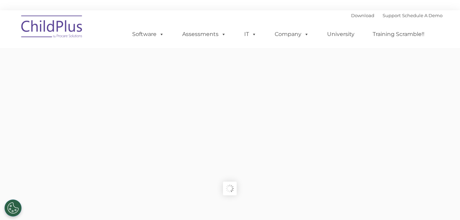 The width and height of the screenshot is (460, 220). Describe the element at coordinates (52, 28) in the screenshot. I see `img: ChildPlus by Procare Solutions` at that location.